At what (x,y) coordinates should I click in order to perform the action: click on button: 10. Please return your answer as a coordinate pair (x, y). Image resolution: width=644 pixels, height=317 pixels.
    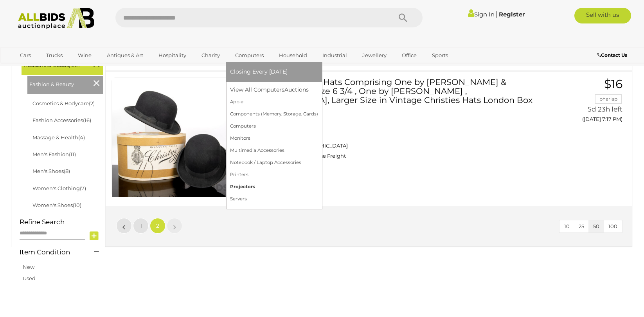
    Looking at the image, I should click on (567, 226).